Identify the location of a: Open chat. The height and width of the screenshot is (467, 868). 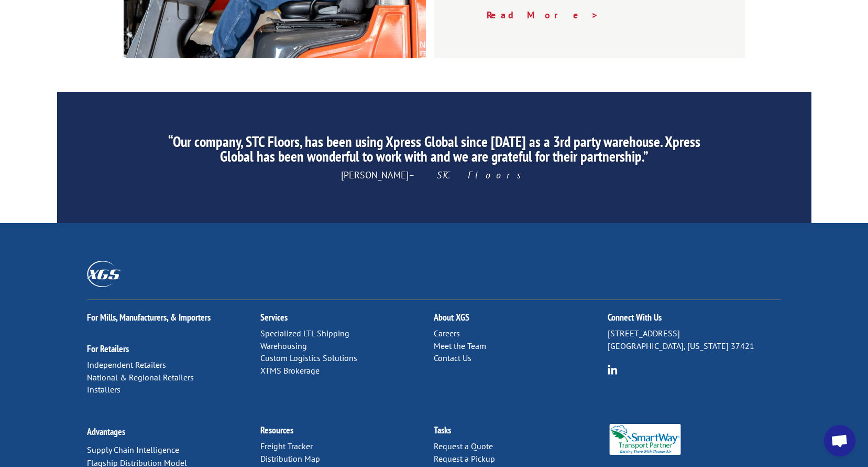
(840, 440).